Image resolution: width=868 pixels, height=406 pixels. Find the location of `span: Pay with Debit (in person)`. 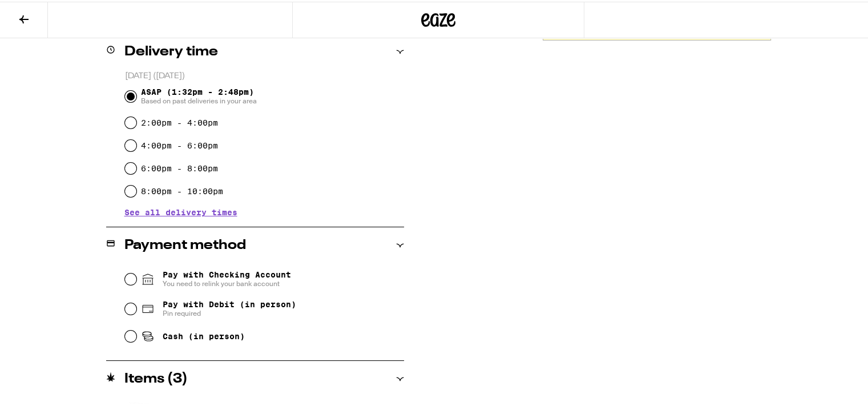

span: Pay with Debit (in person) is located at coordinates (229, 303).